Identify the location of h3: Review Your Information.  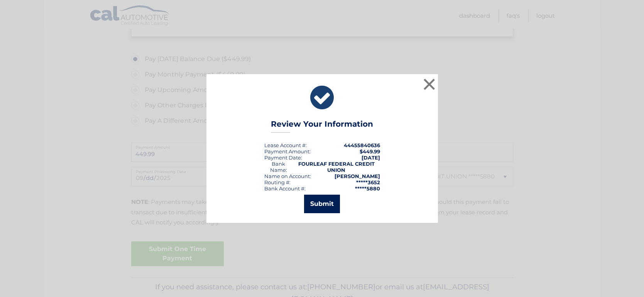
(322, 126).